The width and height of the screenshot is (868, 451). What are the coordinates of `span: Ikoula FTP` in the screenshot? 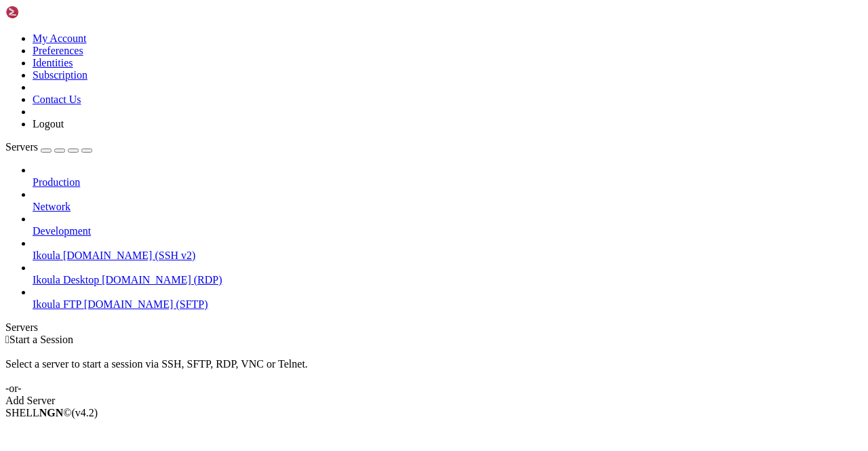 It's located at (57, 304).